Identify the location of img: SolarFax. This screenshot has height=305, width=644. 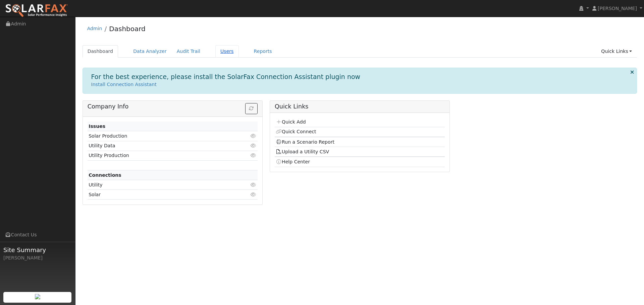
(37, 11).